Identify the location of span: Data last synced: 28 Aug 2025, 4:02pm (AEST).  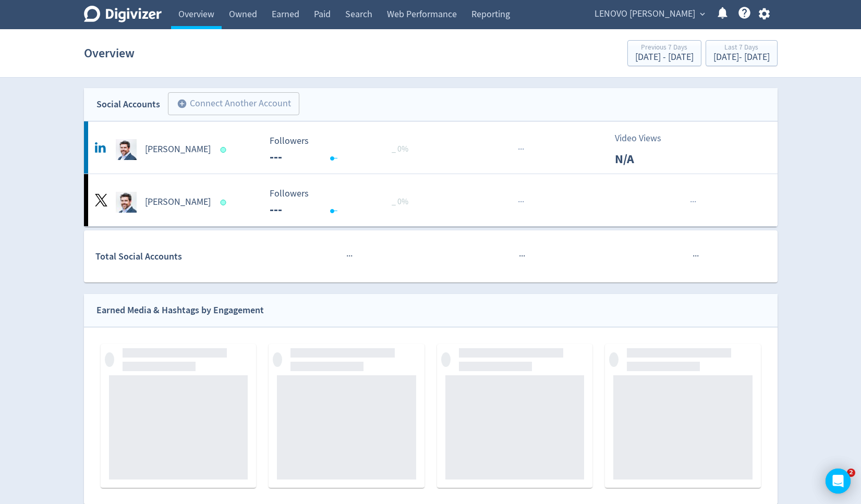
(224, 202).